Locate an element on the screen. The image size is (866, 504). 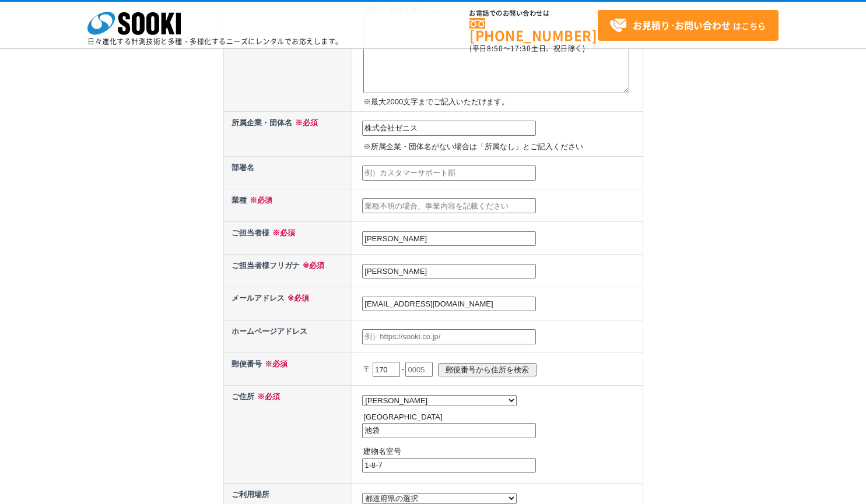
input: 例）example@sooki.co.jp is located at coordinates (449, 304).